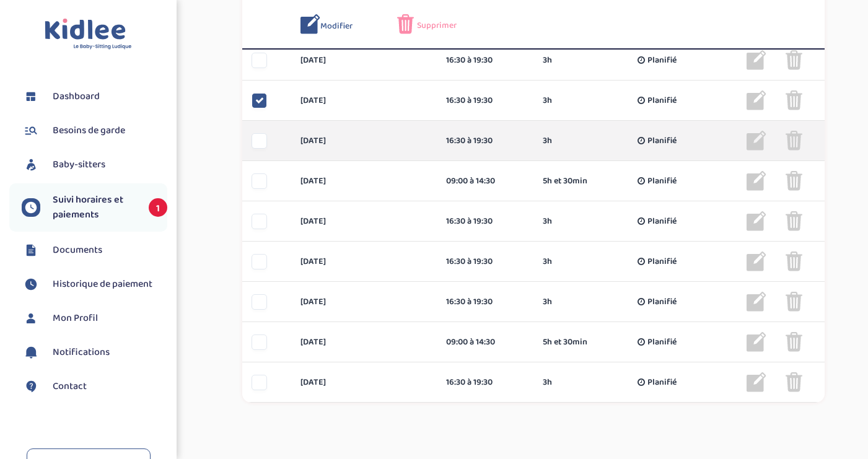 The width and height of the screenshot is (868, 459). What do you see at coordinates (158, 208) in the screenshot?
I see `span: 1` at bounding box center [158, 208].